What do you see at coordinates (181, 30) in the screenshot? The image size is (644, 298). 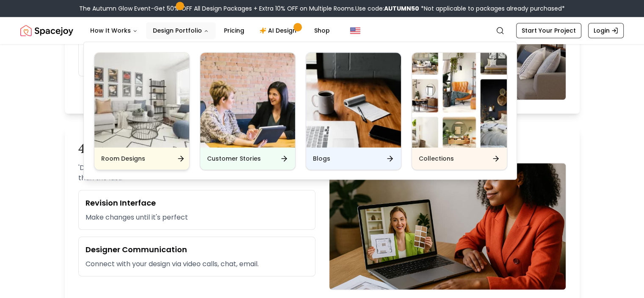 I see `button: Design Portfolio` at bounding box center [181, 30].